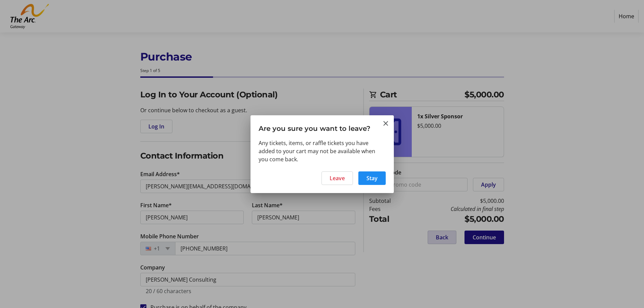 This screenshot has width=644, height=308. Describe the element at coordinates (322, 151) in the screenshot. I see `div: Any tickets, items, or raffle tickets you have added to your cart may not be available when you c...` at that location.